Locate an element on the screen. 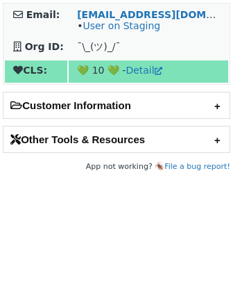 This screenshot has height=285, width=233. a: Detail is located at coordinates (144, 70).